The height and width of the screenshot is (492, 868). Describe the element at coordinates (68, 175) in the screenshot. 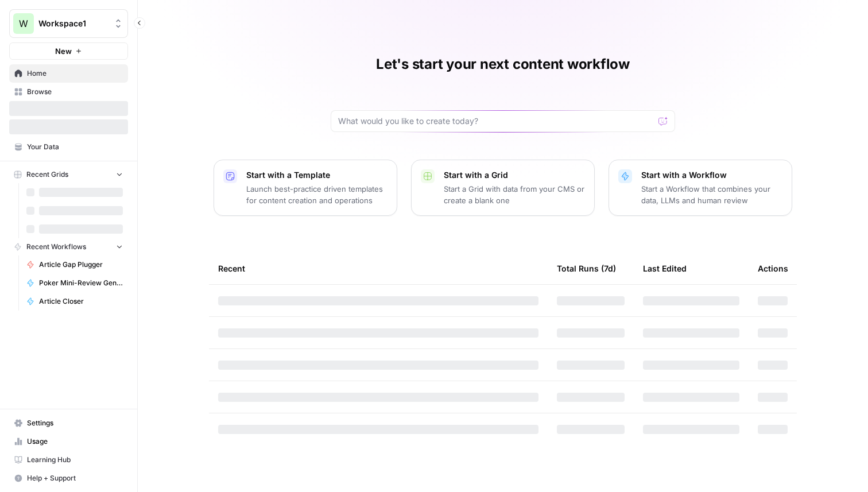

I see `button: Recent Grids` at that location.